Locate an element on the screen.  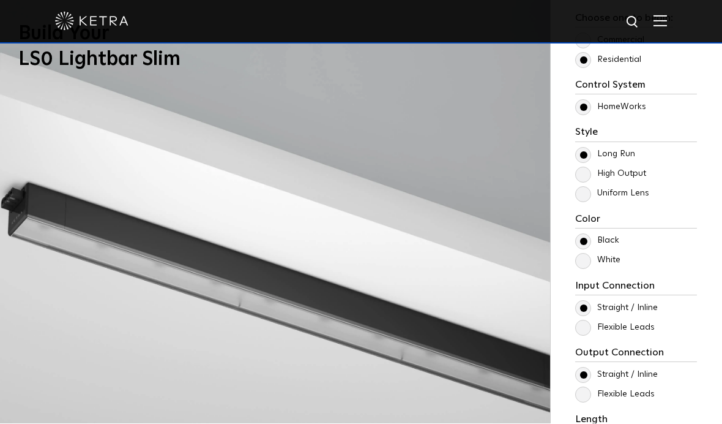
h3: Input Connection is located at coordinates (636, 288).